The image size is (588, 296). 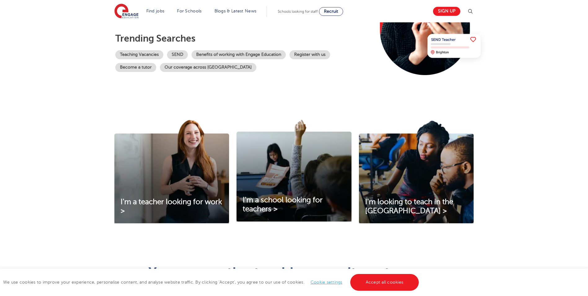 I want to click on span: We use cookies to improve your experience, personalise content, and analyse website traffic. By c..., so click(x=212, y=282).